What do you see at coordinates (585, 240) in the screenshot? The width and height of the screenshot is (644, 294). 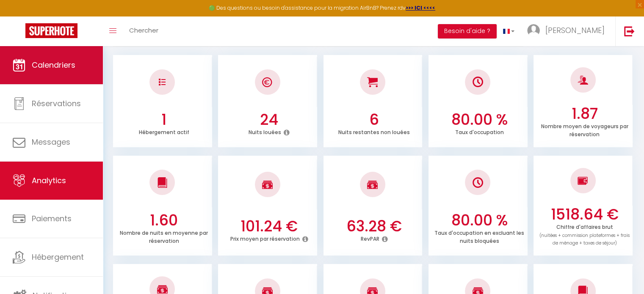 I see `span: (nuitées + commission plateformes + frais de ménage + taxes de séjour)` at bounding box center [585, 240].